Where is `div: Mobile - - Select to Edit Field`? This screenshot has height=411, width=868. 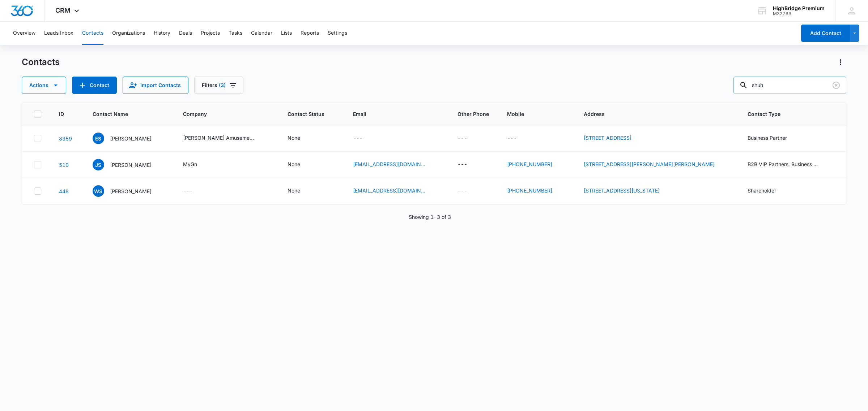
div: Mobile - - Select to Edit Field is located at coordinates (518, 139).